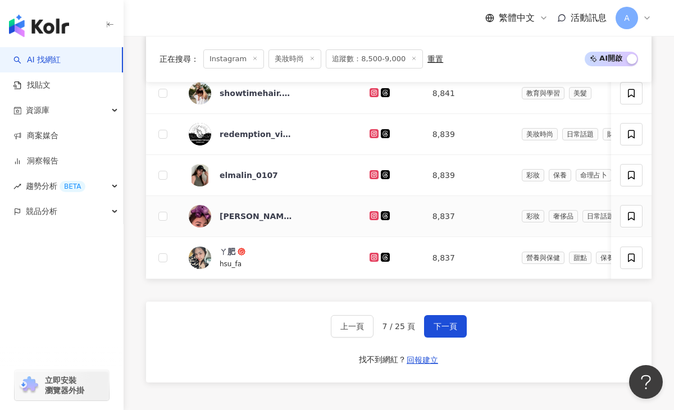 The height and width of the screenshot is (410, 674). Describe the element at coordinates (543, 258) in the screenshot. I see `span: 營養與保健` at that location.